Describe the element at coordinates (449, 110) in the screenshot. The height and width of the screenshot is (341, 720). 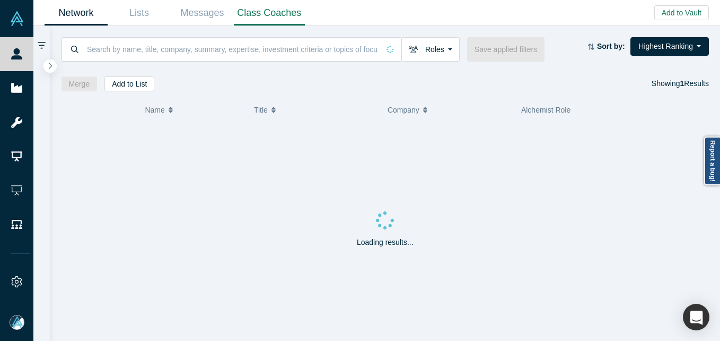
I see `button: Company` at that location.